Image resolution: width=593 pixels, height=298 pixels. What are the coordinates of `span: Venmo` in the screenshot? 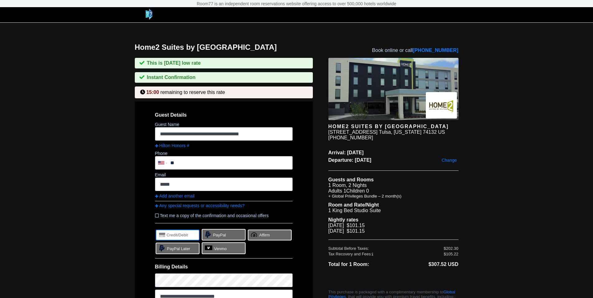 It's located at (220, 249).